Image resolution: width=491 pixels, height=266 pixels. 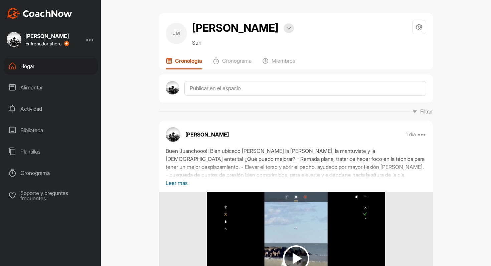 What do you see at coordinates (177, 183) in the screenshot?
I see `font: Leer más` at bounding box center [177, 183].